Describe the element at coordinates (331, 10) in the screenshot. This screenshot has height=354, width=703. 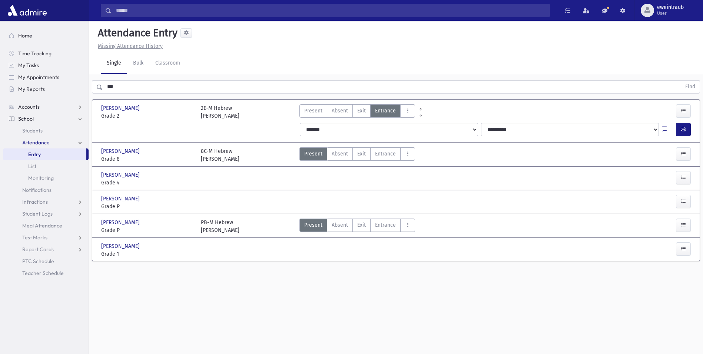
I see `input: Search` at that location.